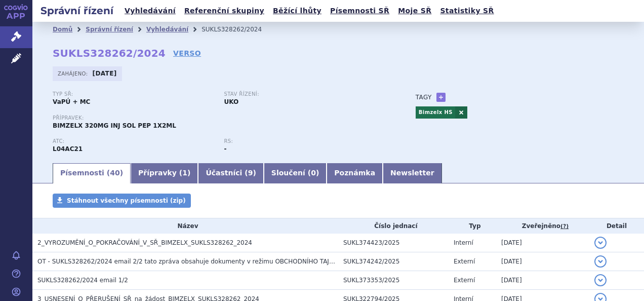 The height and width of the screenshot is (301, 644). I want to click on strong: VaPÚ + MC, so click(72, 102).